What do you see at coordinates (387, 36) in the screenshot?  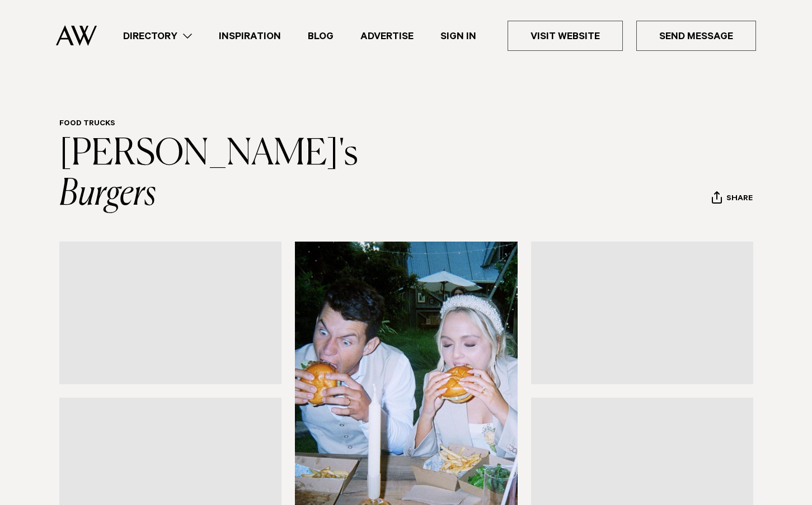 I see `a: Advertise` at bounding box center [387, 36].